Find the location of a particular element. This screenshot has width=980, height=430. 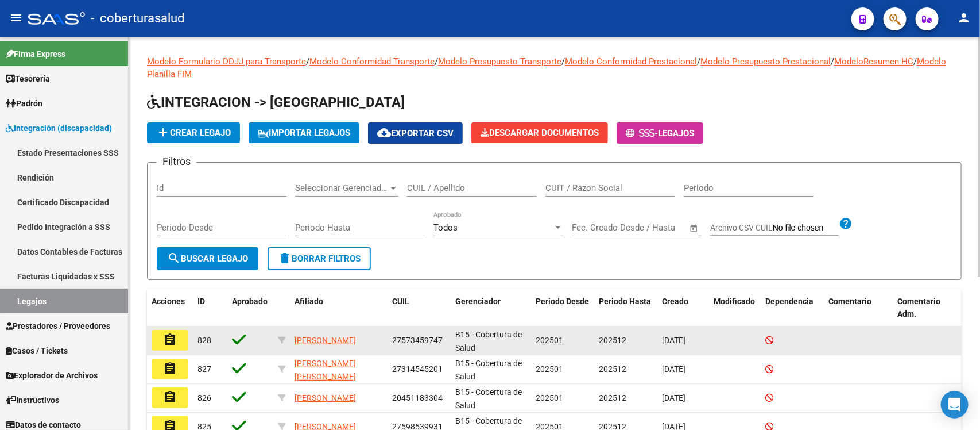

button: Exportar CSV is located at coordinates (415, 133).